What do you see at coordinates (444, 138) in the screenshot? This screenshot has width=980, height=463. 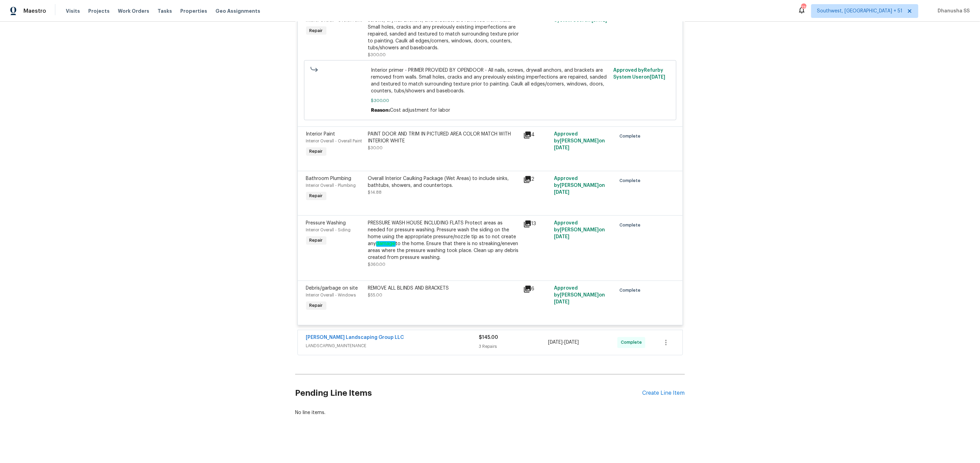 I see `div: PAINT DOOR AND TRIM IN PICTURED AREA COLOR MATCH WITH INTERIOR WHITE` at bounding box center [444, 138].